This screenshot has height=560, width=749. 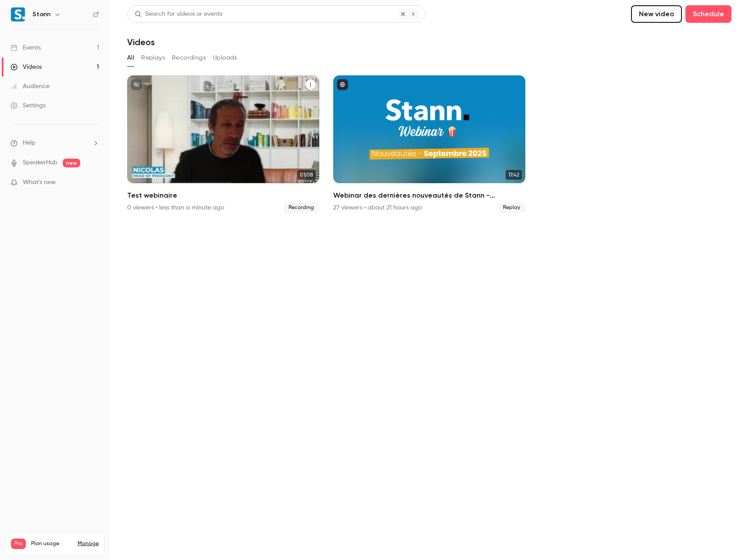 I want to click on button: New video, so click(x=656, y=14).